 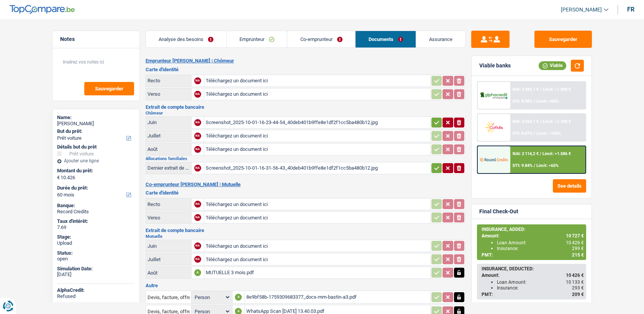 What do you see at coordinates (96, 161) in the screenshot?
I see `div: Ajouter une ligne` at bounding box center [96, 161].